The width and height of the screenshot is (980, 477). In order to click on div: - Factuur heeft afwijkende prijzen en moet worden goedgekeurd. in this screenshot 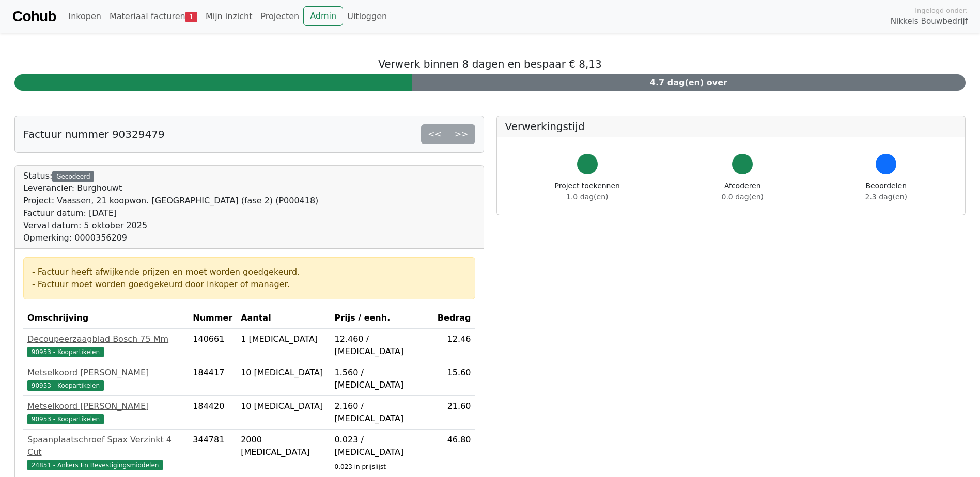, I will do `click(250, 272)`.